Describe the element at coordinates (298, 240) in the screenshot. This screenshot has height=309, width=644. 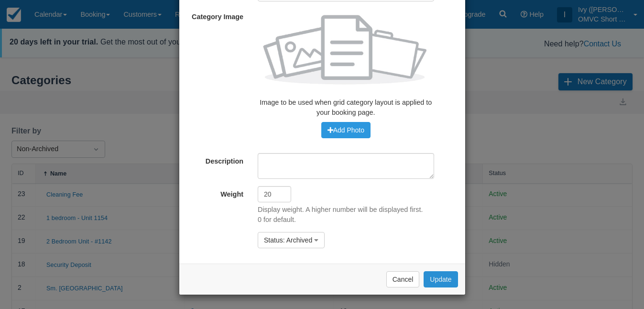
I see `span: : Archived` at that location.